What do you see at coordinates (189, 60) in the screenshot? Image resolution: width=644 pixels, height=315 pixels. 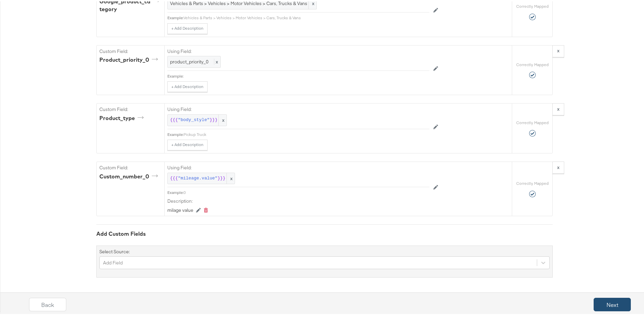 I see `span: product_priority_0` at bounding box center [189, 60].